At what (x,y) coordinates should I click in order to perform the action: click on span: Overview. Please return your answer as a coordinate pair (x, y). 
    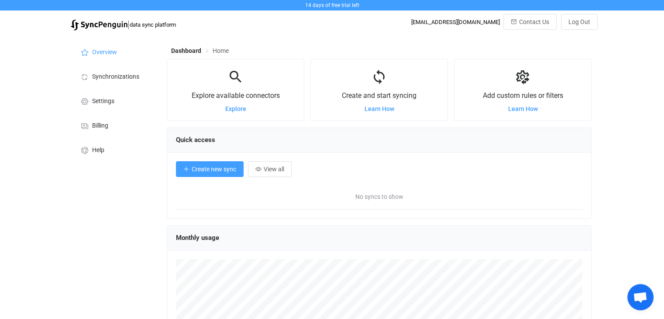
    Looking at the image, I should click on (104, 52).